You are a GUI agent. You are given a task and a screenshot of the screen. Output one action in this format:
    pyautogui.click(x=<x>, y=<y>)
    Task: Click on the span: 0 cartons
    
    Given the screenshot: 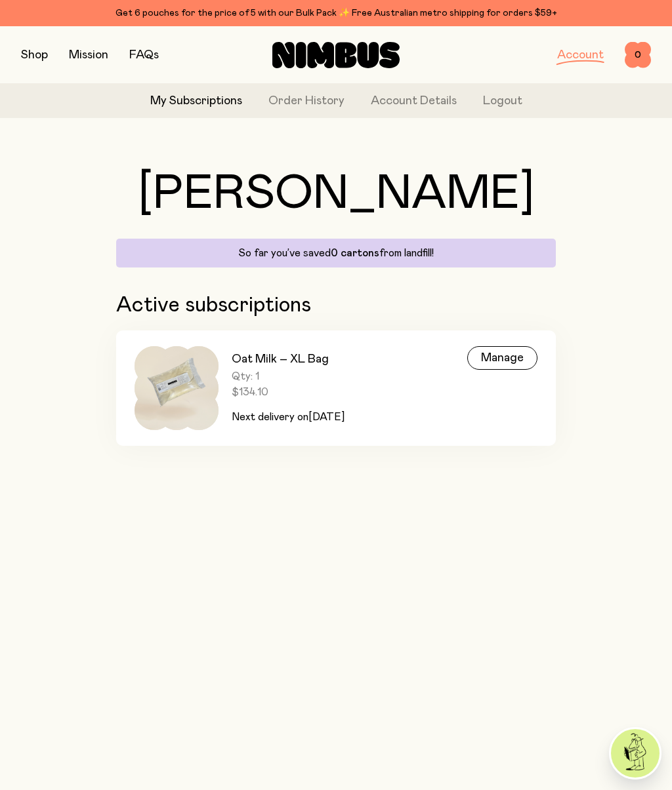 What is the action you would take?
    pyautogui.click(x=355, y=253)
    